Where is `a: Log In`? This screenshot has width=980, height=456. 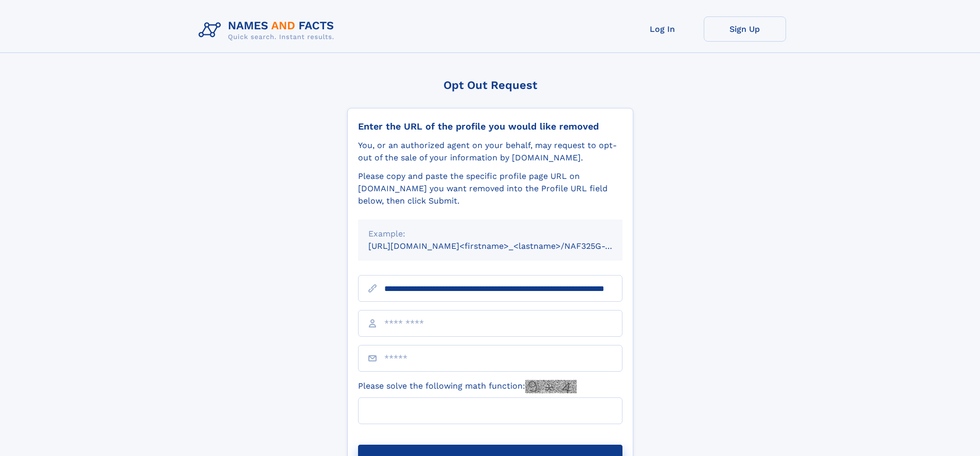 a: Log In is located at coordinates (663, 29).